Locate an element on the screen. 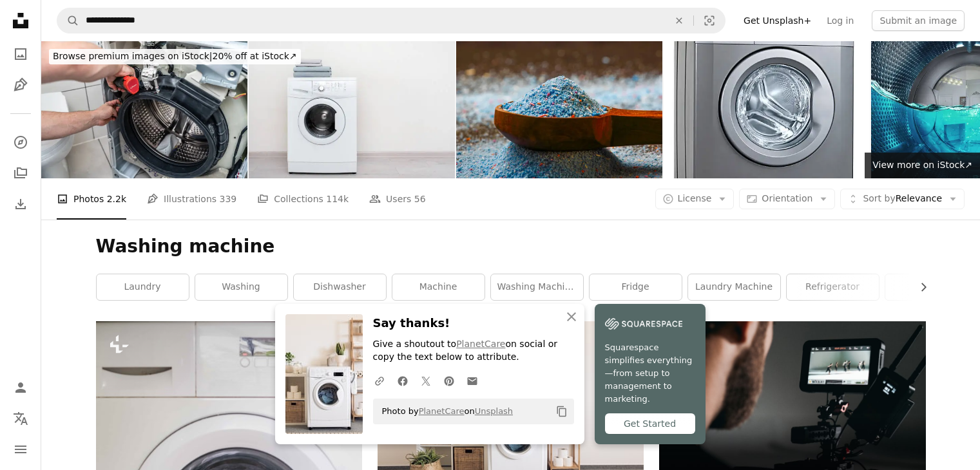 This screenshot has width=980, height=470. a: fridge is located at coordinates (635, 287).